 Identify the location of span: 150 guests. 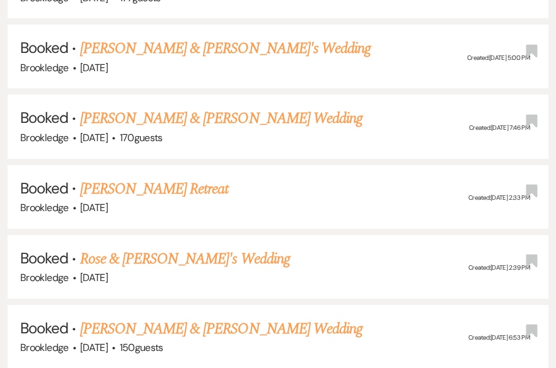
(141, 348).